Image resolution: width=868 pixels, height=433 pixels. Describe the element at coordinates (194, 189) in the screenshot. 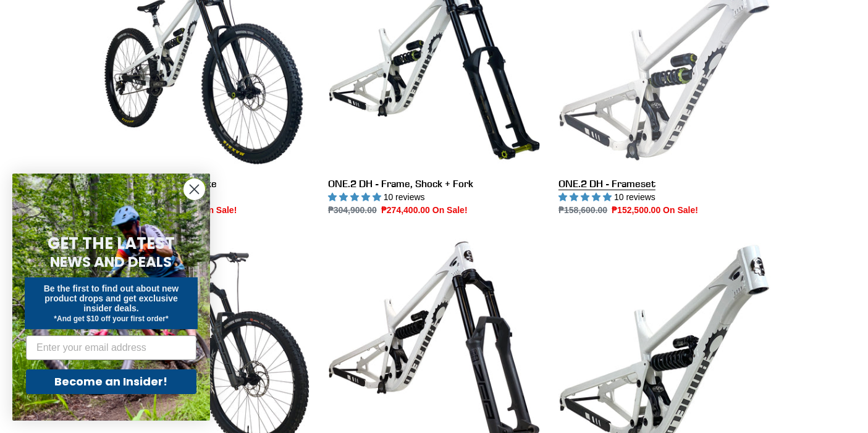

I see `button: Close dialog` at that location.